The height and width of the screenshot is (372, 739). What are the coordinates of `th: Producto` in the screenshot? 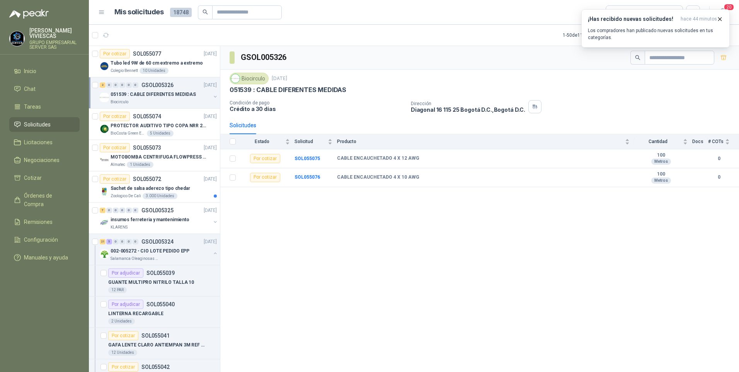 It's located at (486, 141).